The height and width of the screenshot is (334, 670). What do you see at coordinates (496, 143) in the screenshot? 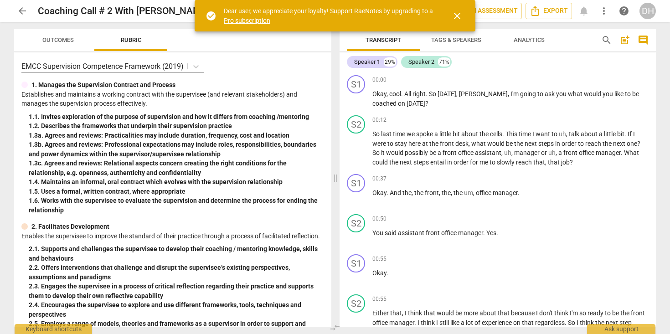
I see `span: would` at bounding box center [496, 143].